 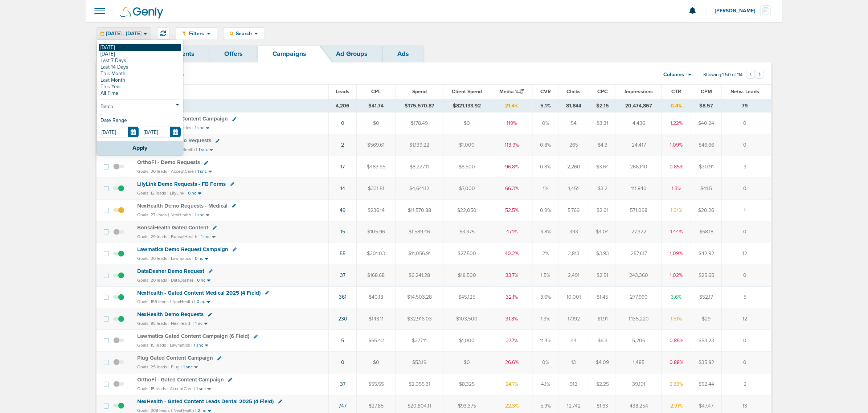 I want to click on small: LilyLink |, so click(x=178, y=193).